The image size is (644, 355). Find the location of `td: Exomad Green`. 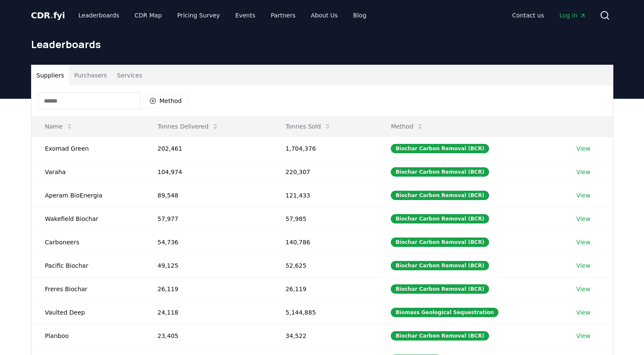

td: Exomad Green is located at coordinates (88, 148).